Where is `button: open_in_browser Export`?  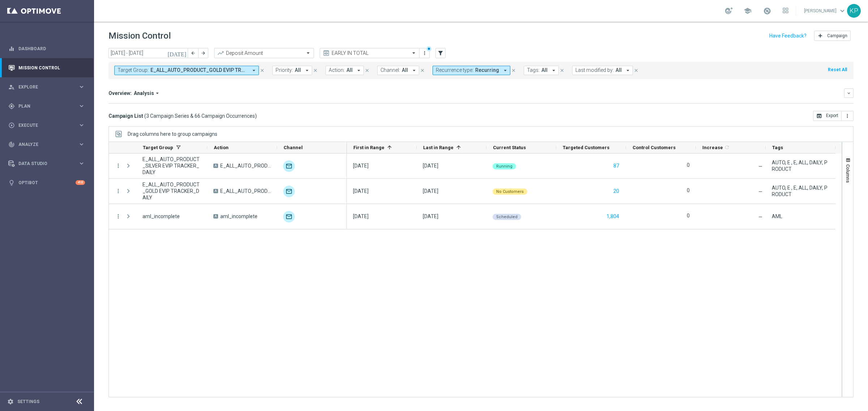
button: open_in_browser Export is located at coordinates (827, 116).